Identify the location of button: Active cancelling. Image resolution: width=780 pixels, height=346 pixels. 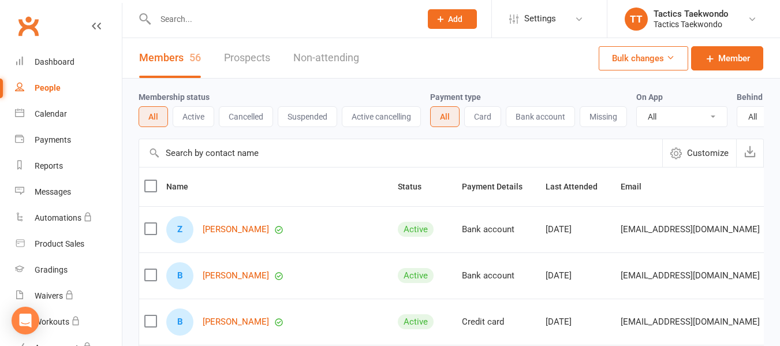
(381, 117).